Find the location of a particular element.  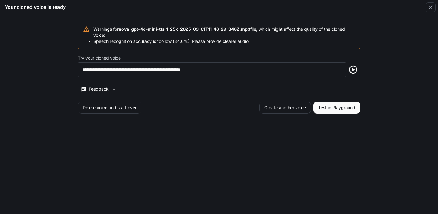

button: Test in Playground is located at coordinates (337, 108).